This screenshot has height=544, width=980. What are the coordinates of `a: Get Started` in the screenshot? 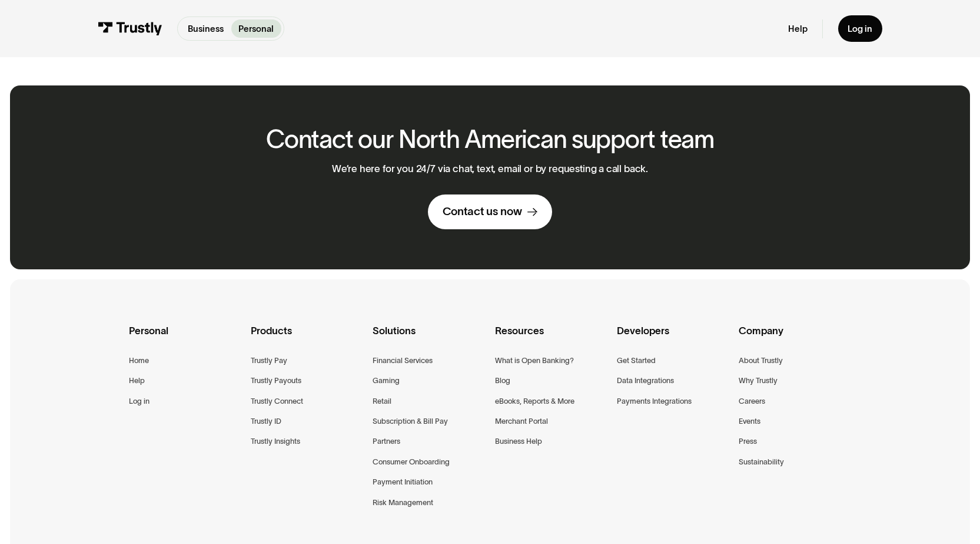 It's located at (636, 360).